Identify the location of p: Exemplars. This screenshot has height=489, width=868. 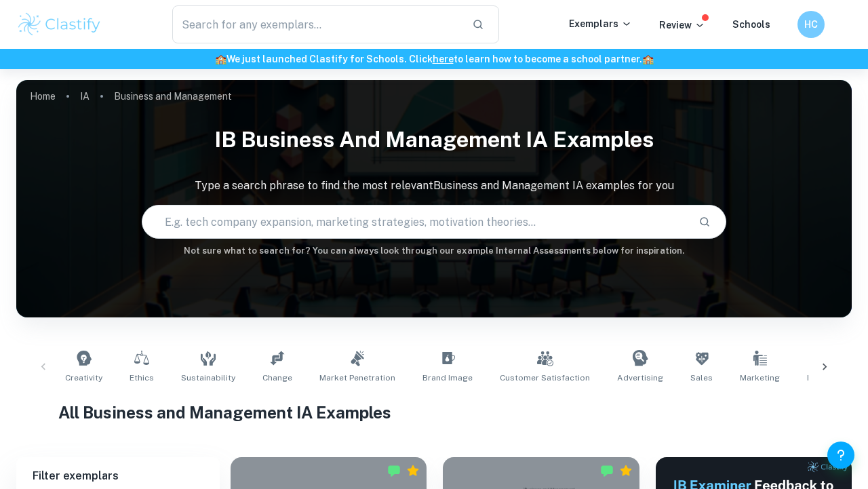
(600, 23).